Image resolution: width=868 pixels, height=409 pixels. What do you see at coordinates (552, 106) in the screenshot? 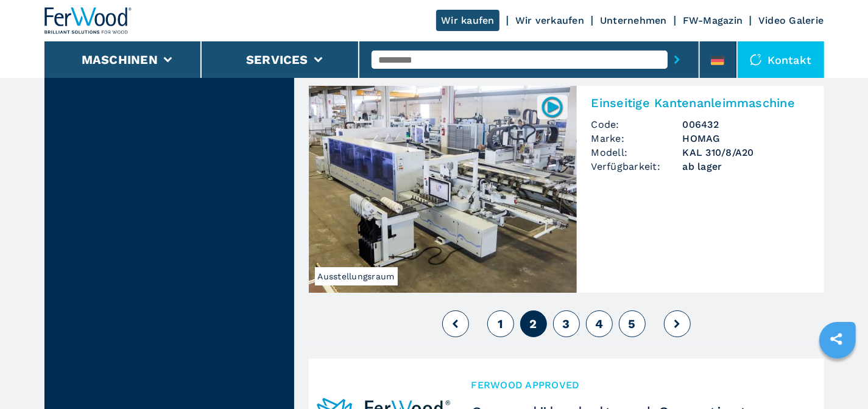
I see `img: 006432` at bounding box center [552, 106].